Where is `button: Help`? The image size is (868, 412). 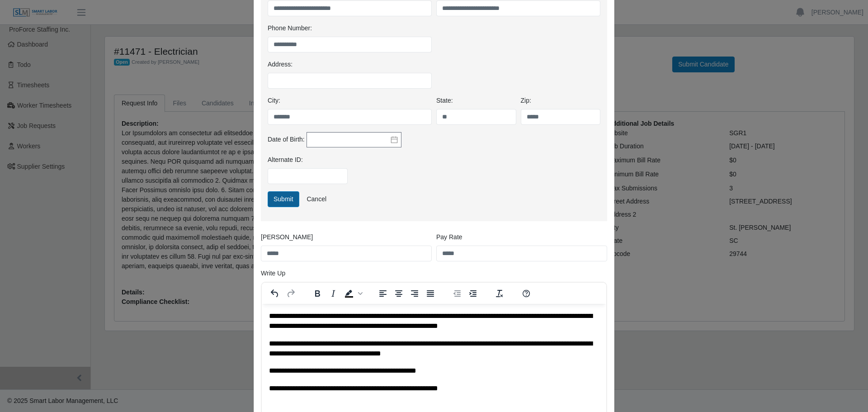
button: Help is located at coordinates (526, 294).